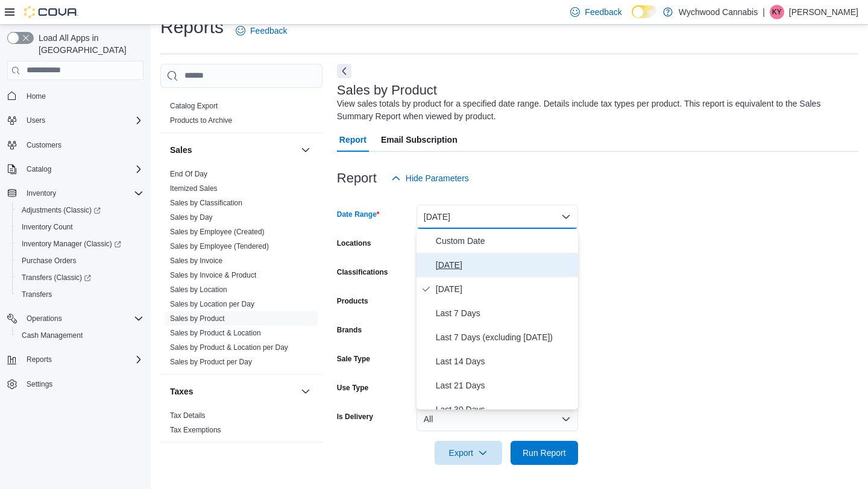 Image resolution: width=868 pixels, height=489 pixels. What do you see at coordinates (305, 82) in the screenshot?
I see `button: Products` at bounding box center [305, 82].